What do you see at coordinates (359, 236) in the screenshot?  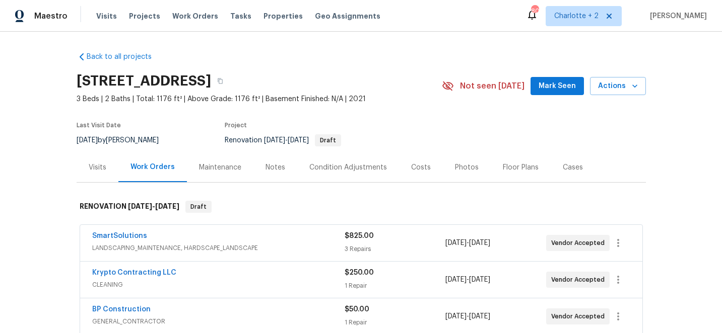 I see `span: $825.00` at bounding box center [359, 236].